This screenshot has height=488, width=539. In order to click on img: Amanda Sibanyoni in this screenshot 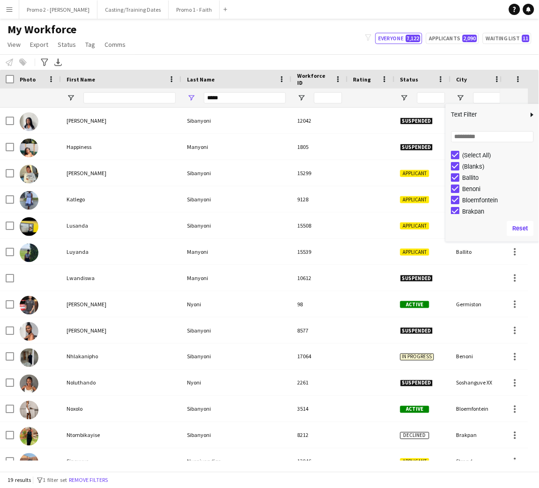, I will do `click(29, 122)`.